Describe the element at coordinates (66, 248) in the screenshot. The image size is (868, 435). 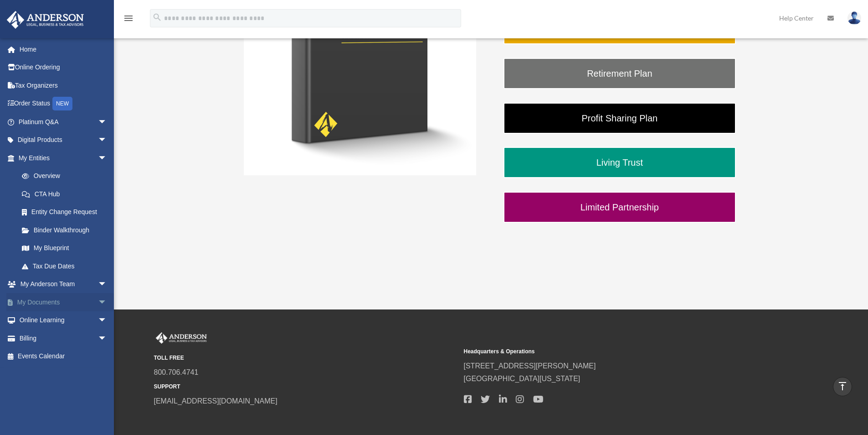
I see `a: My Blueprint` at that location.